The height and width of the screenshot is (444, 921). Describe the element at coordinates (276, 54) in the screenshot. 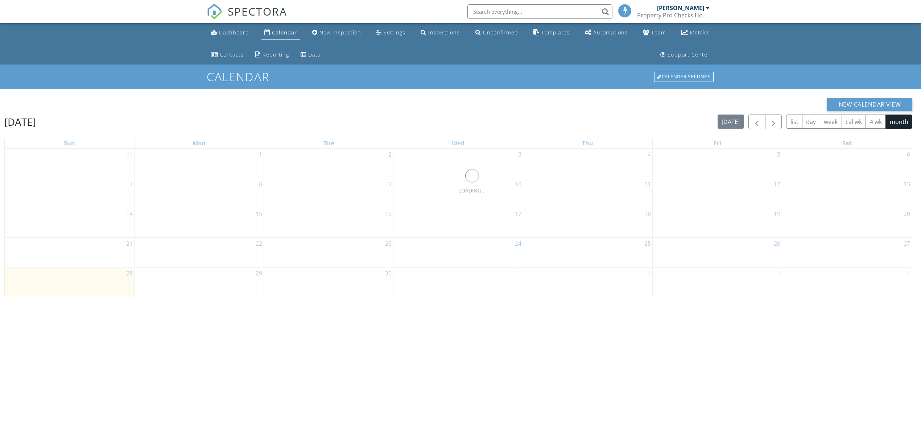

I see `div: Reporting` at that location.